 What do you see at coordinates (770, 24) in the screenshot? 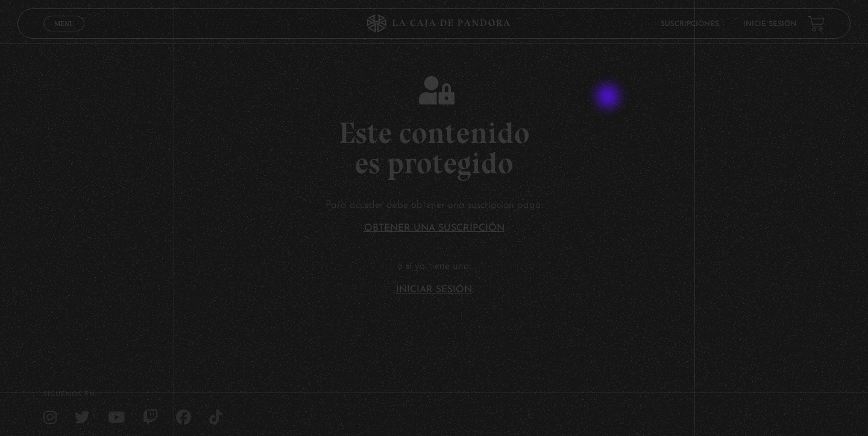
I see `a: Inicie sesión` at bounding box center [770, 24].